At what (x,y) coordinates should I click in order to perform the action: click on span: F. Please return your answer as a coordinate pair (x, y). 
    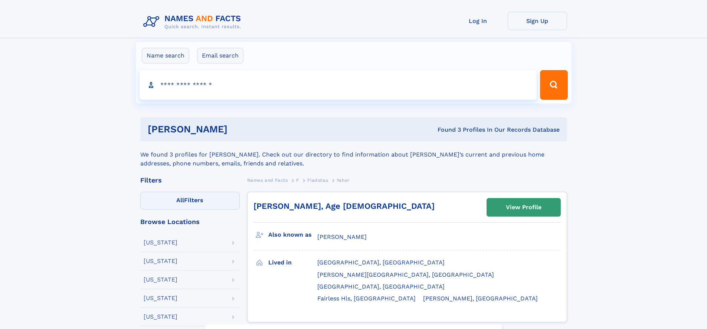
    Looking at the image, I should click on (298, 180).